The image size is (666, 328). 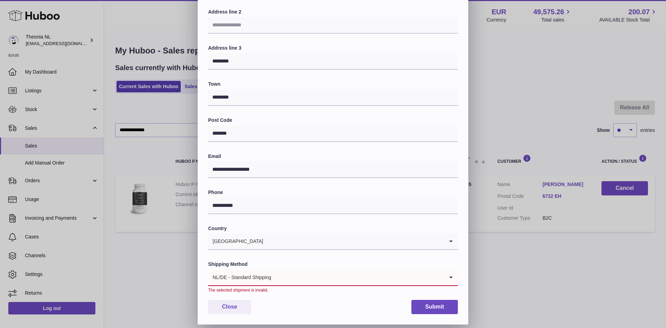 I want to click on label: Email, so click(x=333, y=156).